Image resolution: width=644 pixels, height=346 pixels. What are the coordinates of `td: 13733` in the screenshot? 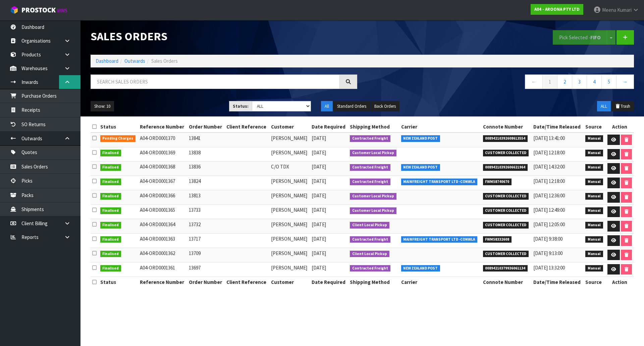 It's located at (206, 212).